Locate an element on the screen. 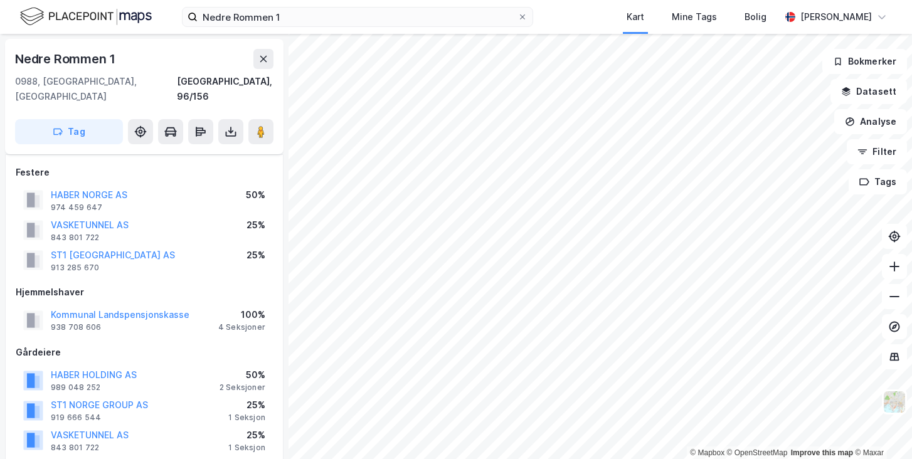 The width and height of the screenshot is (912, 459). div: 100% is located at coordinates (241, 315).